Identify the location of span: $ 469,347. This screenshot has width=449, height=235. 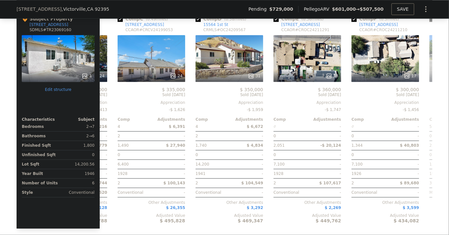
(251, 221).